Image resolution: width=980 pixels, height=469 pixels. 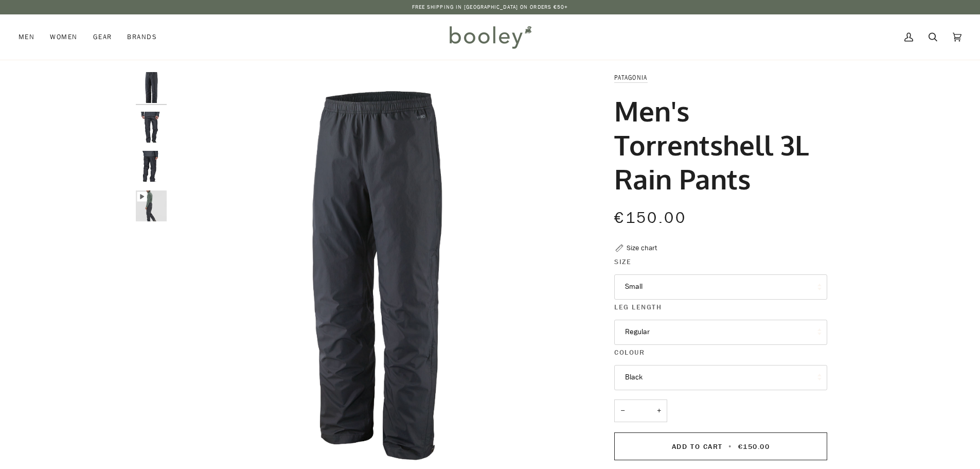 I want to click on div: Women, so click(x=63, y=37).